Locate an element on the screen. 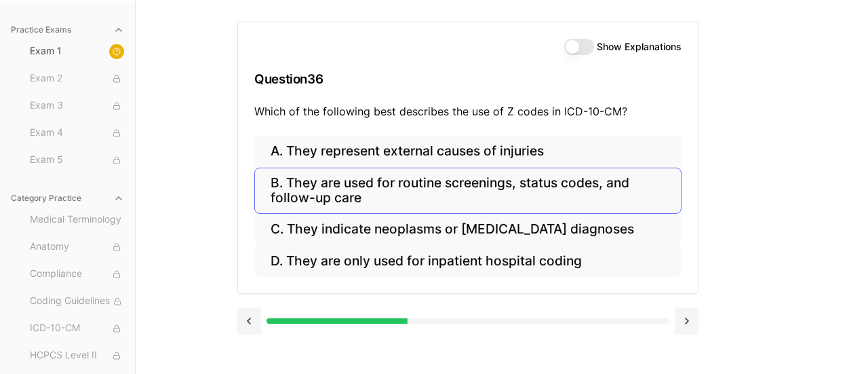 Image resolution: width=868 pixels, height=374 pixels. span: Anatomy is located at coordinates (77, 247).